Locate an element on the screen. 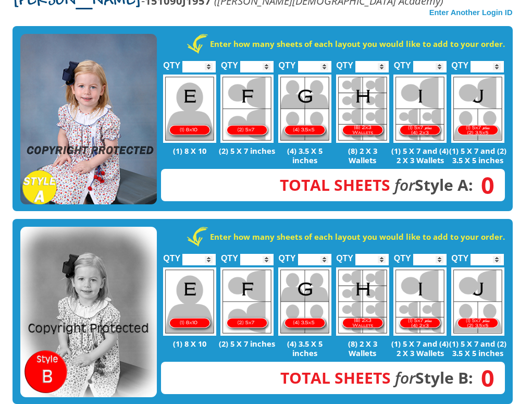 This screenshot has width=532, height=404. img: STYLE A is located at coordinates (89, 119).